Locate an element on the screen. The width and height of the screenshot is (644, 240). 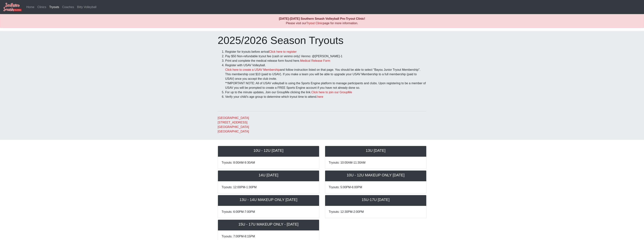
h1: 2025/2026 Season Tryouts is located at coordinates (322, 40).